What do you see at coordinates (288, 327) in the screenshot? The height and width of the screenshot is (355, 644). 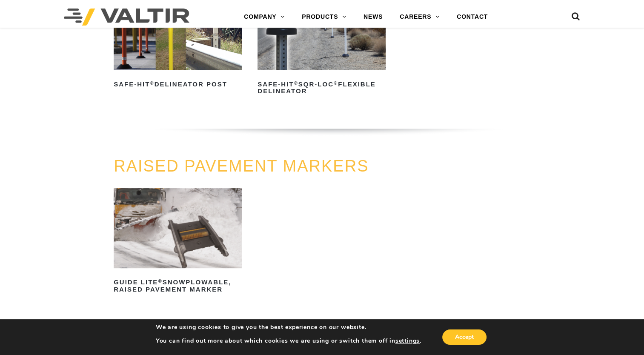 I see `p: We are using cookies to give you the best experience on our website.` at bounding box center [288, 327].